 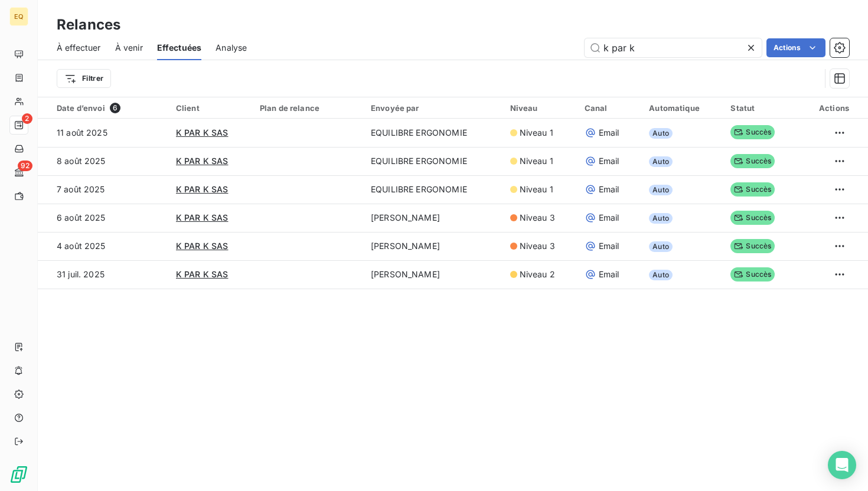 What do you see at coordinates (103, 274) in the screenshot?
I see `td: 31 juil. 2025` at bounding box center [103, 274].